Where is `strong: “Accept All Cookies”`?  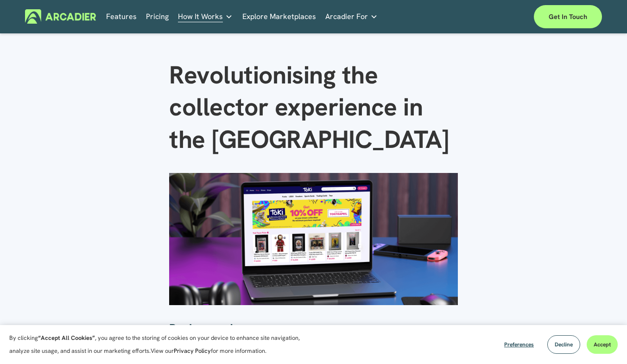
strong: “Accept All Cookies” is located at coordinates (66, 338).